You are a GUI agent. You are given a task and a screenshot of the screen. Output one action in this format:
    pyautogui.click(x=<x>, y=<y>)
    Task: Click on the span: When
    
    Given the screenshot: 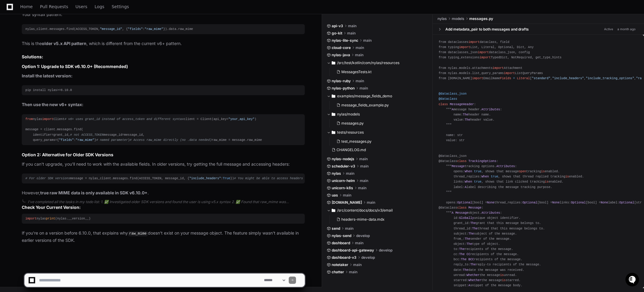 What is the action you would take?
    pyautogui.click(x=468, y=182)
    